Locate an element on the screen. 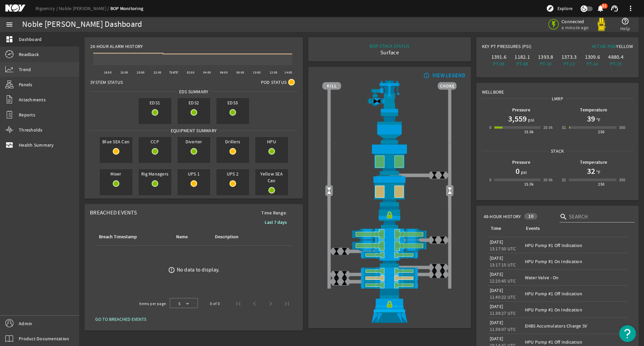  h1: 3,559 is located at coordinates (517, 119).